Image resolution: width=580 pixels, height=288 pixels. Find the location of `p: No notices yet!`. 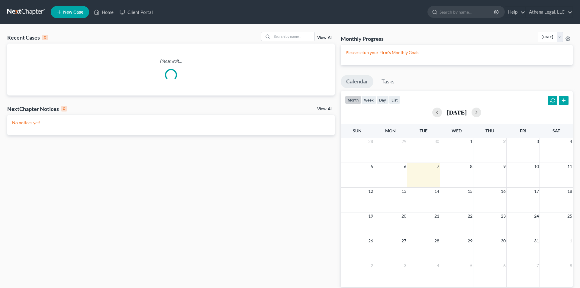

p: No notices yet! is located at coordinates (171, 123).